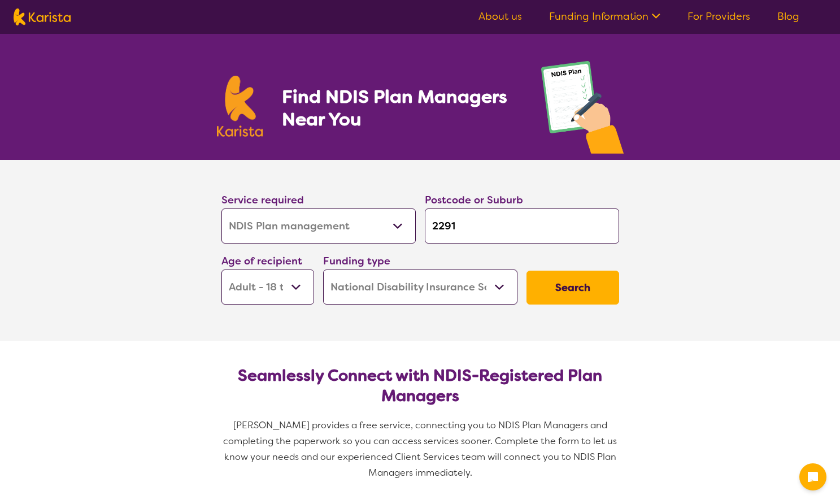 This screenshot has height=504, width=840. What do you see at coordinates (604, 16) in the screenshot?
I see `a: Funding Information` at bounding box center [604, 16].